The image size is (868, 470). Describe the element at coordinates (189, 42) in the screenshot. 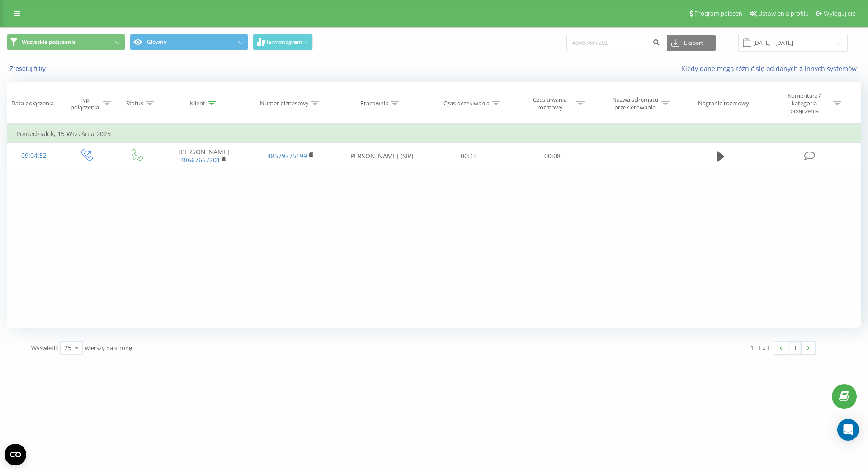

I see `button: Główny` at that location.